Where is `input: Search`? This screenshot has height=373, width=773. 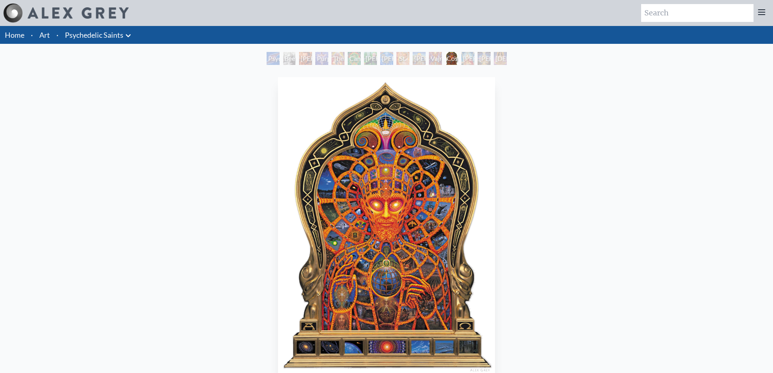 input: Search is located at coordinates (697, 13).